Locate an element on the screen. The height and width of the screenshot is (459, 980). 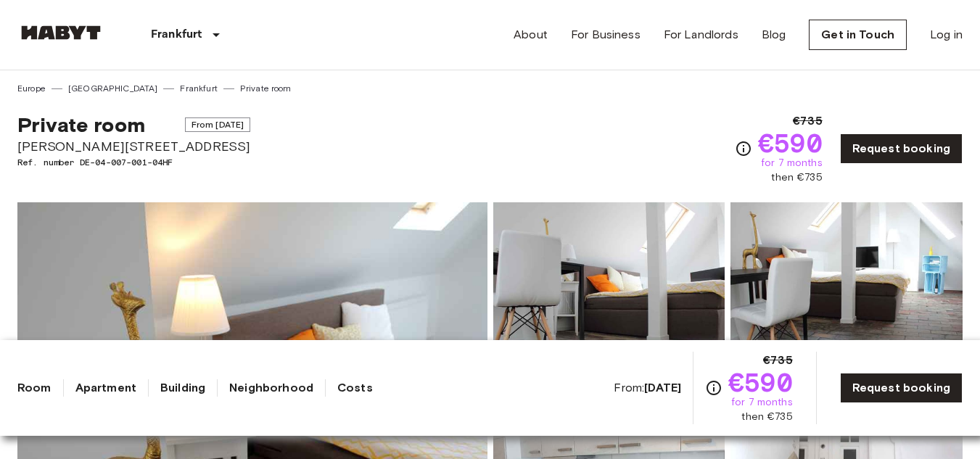
a: Europe is located at coordinates (31, 89).